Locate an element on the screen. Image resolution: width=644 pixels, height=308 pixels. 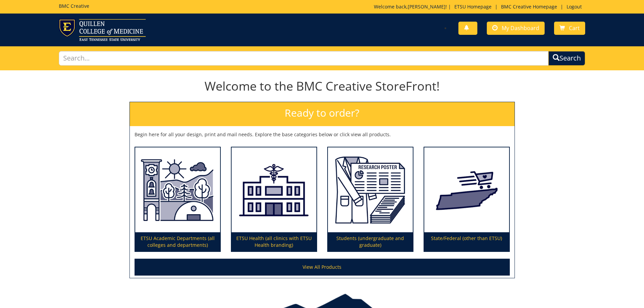
a: BMC Creative Homepage is located at coordinates (529, 6).